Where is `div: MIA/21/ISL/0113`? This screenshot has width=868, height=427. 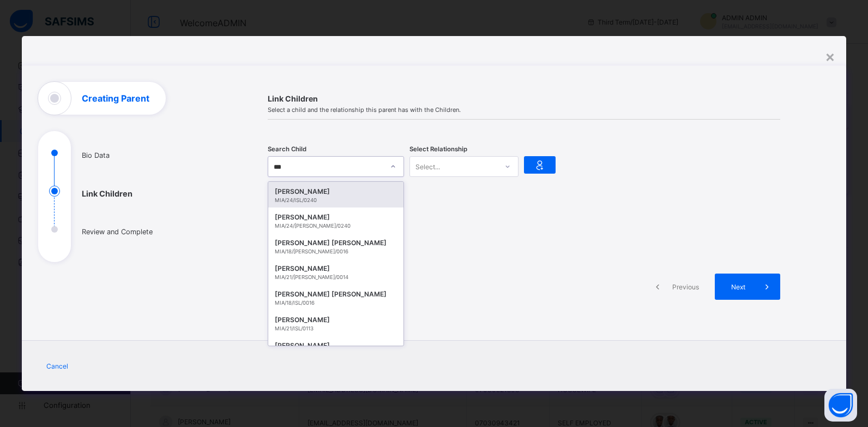 div: MIA/21/ISL/0113 is located at coordinates (336, 328).